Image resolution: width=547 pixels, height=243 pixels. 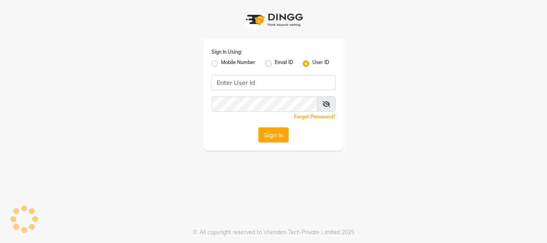 What do you see at coordinates (274, 20) in the screenshot?
I see `img: logo1.svg` at bounding box center [274, 20].